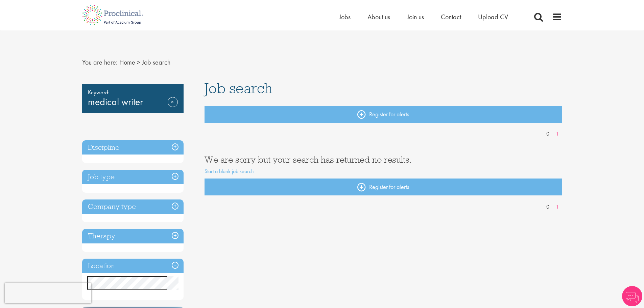 This screenshot has height=308, width=644. What do you see at coordinates (173, 107) in the screenshot?
I see `a: Remove` at bounding box center [173, 107].